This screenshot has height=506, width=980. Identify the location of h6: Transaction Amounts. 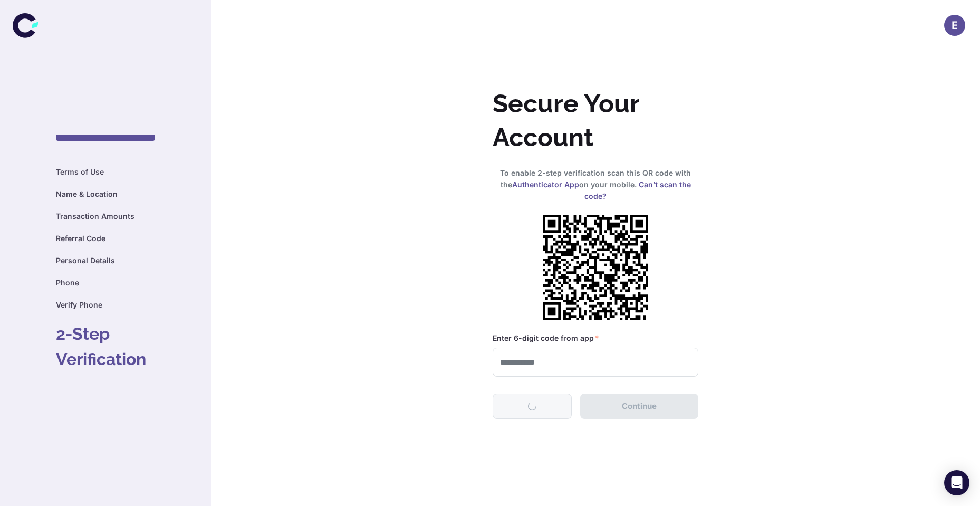
(105, 217).